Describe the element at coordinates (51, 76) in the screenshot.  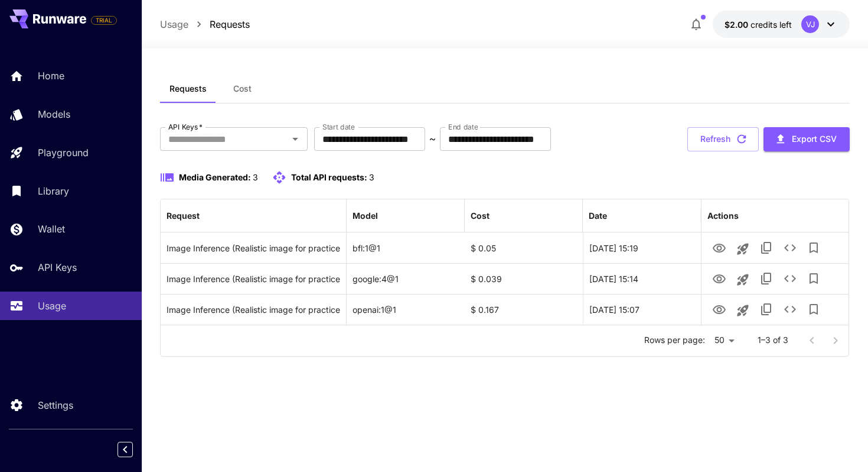
I see `p: Home` at that location.